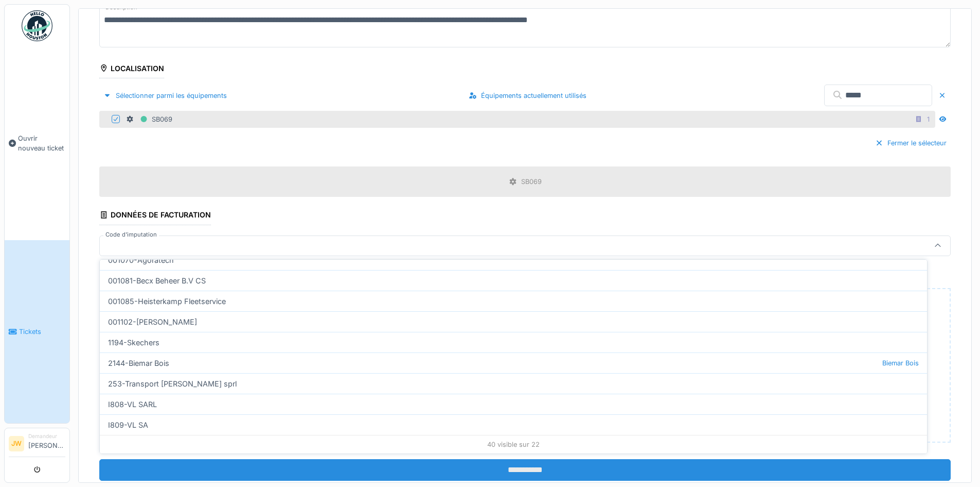 The height and width of the screenshot is (487, 980). What do you see at coordinates (37, 26) in the screenshot?
I see `img: Badge_color-CXgf-gQk.svg` at bounding box center [37, 26].